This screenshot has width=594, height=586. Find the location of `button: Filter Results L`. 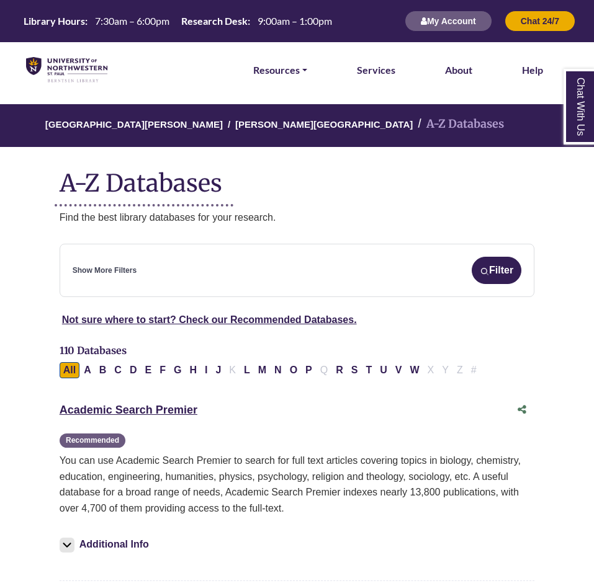

button: Filter Results L is located at coordinates (247, 370).